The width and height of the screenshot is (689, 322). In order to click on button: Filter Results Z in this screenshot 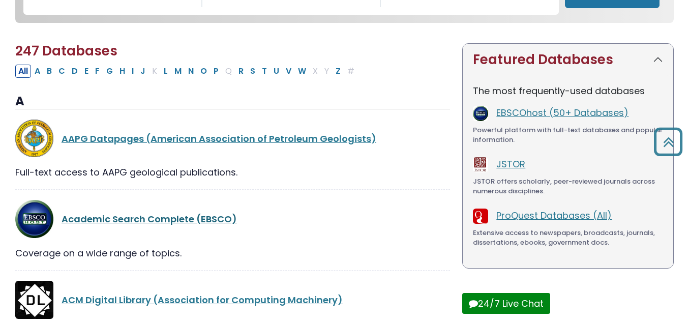, I will do `click(338, 71)`.